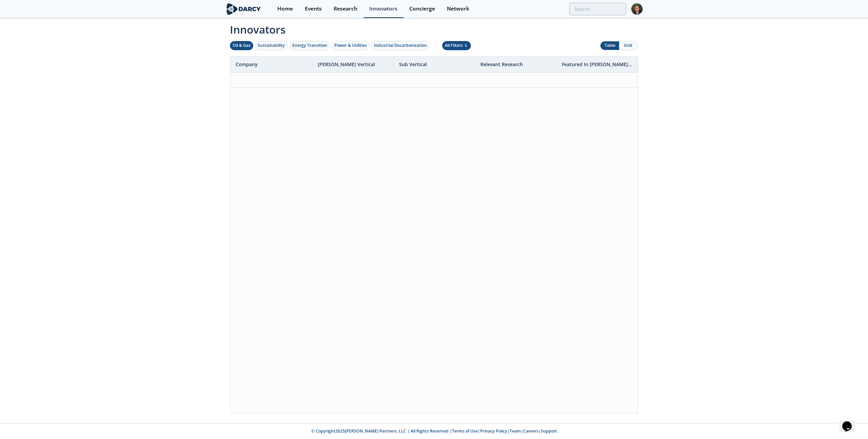 This screenshot has height=439, width=868. What do you see at coordinates (345, 9) in the screenshot?
I see `div: Research` at bounding box center [345, 9].